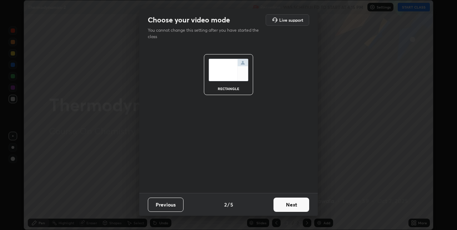 The height and width of the screenshot is (230, 457). Describe the element at coordinates (228, 89) in the screenshot. I see `div: rectangle` at that location.